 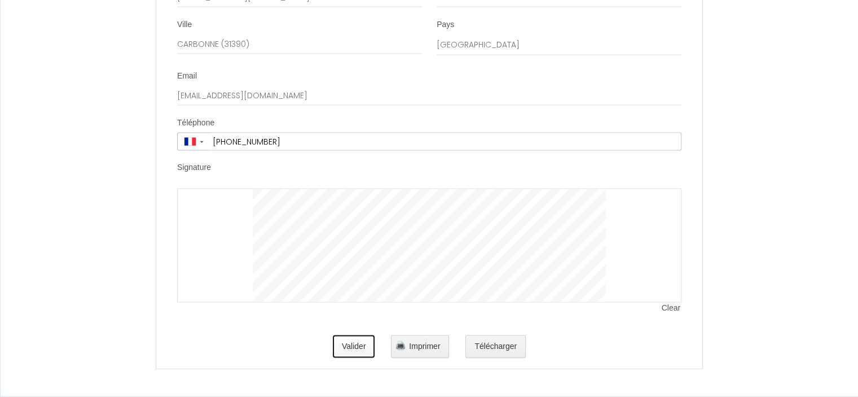 I want to click on button: Imprimer, so click(x=420, y=347).